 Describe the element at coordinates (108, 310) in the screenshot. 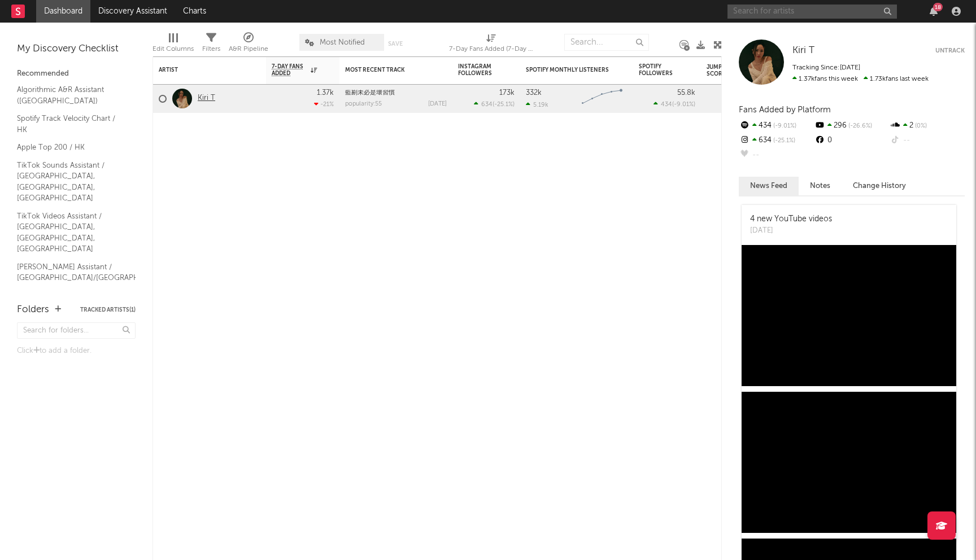

I see `button: Tracked Artists(1)` at that location.